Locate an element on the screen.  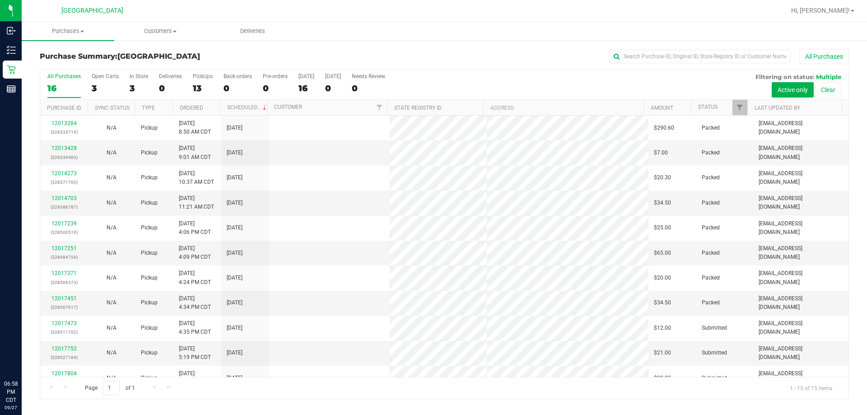
a: 12014273 is located at coordinates (64, 173).